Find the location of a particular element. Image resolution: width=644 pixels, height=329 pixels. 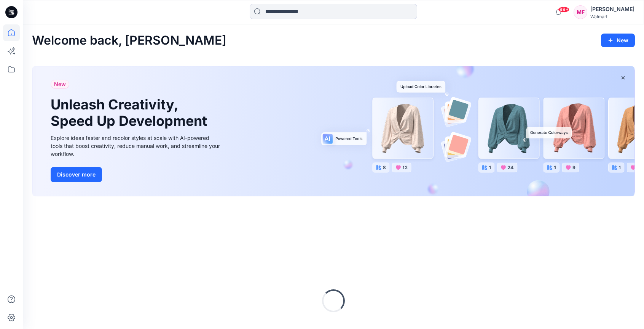

a: Discover more is located at coordinates (136, 174).